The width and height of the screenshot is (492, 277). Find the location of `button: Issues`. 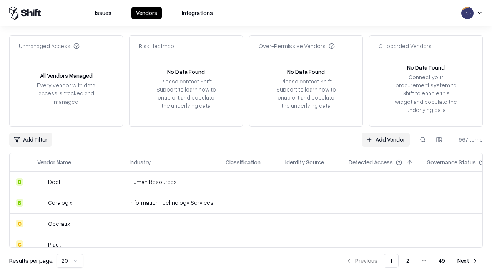

button: Issues is located at coordinates (103, 13).